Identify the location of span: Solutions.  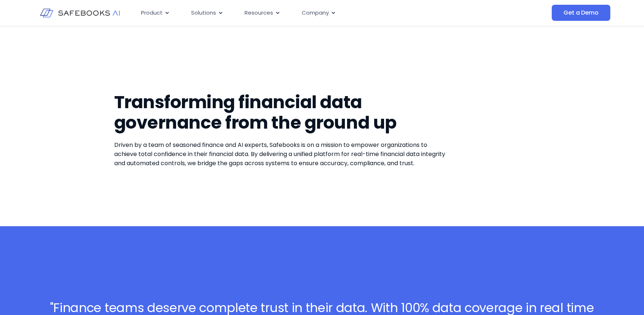
(204, 13).